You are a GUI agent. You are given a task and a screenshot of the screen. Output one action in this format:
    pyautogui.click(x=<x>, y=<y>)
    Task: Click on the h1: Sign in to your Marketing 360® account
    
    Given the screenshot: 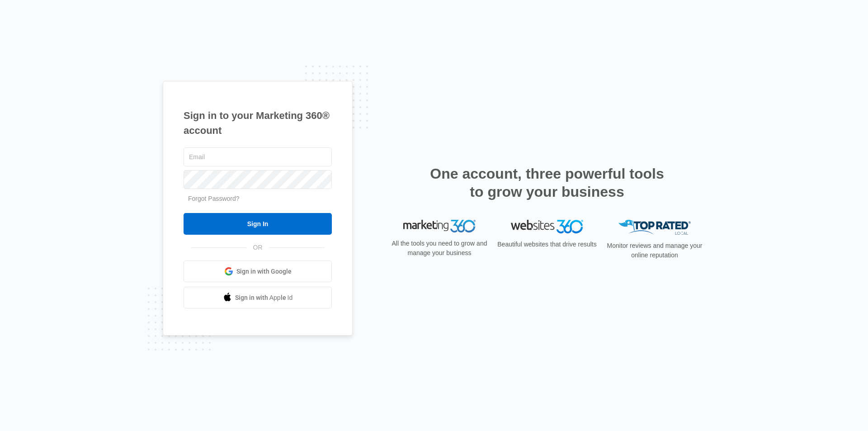 What is the action you would take?
    pyautogui.click(x=258, y=123)
    